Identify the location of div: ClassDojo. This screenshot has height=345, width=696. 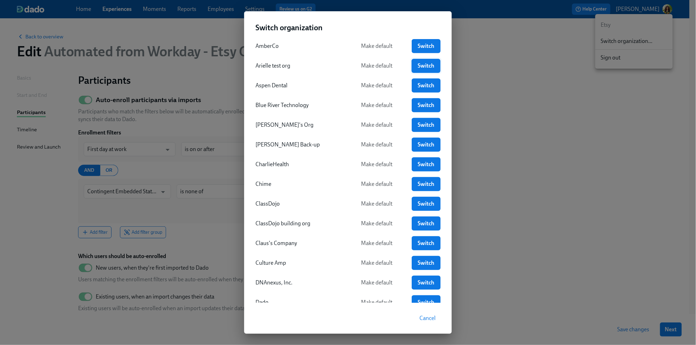
(299, 204).